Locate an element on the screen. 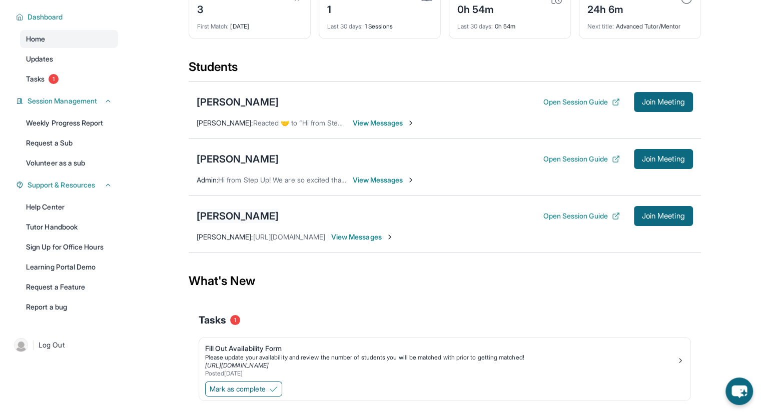 The width and height of the screenshot is (761, 413). img: Mark as complete is located at coordinates (274, 389).